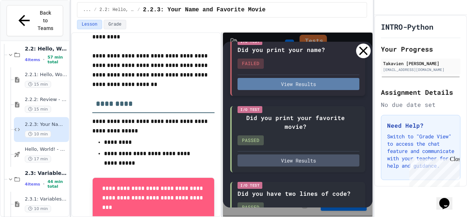 The width and height of the screenshot is (467, 217). What do you see at coordinates (115, 24) in the screenshot?
I see `button: Grade` at bounding box center [115, 24].